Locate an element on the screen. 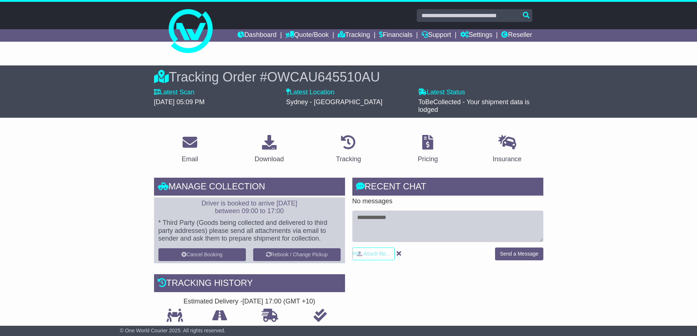 This screenshot has height=336, width=697. label: Latest Location is located at coordinates (310, 93).